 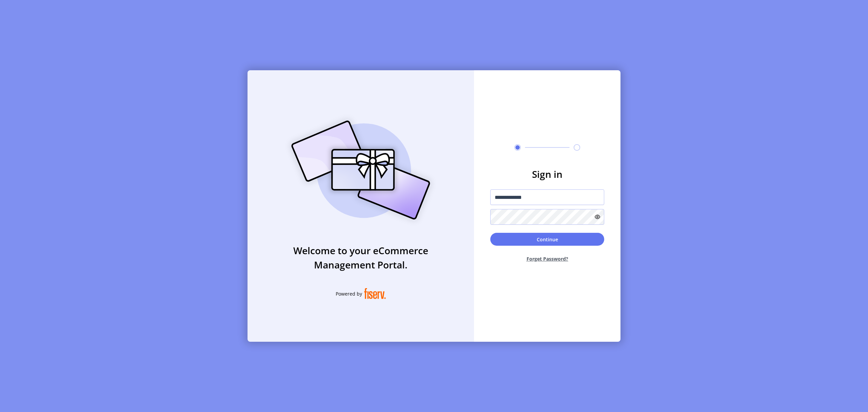 I want to click on button: Forget Password?, so click(x=547, y=259).